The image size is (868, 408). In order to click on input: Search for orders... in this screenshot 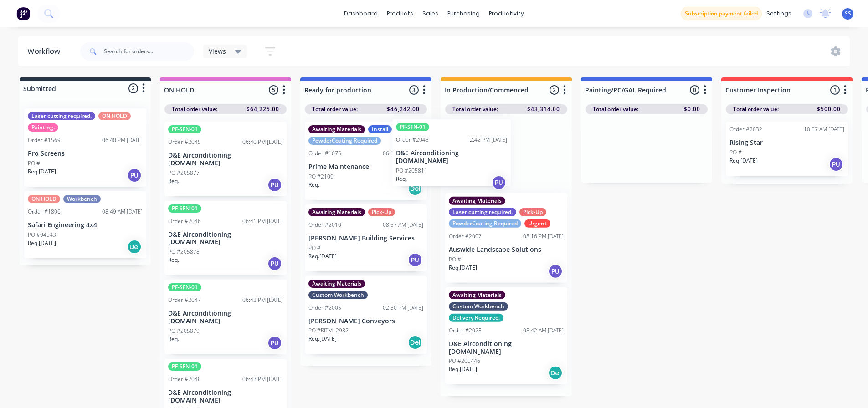, I will do `click(149, 51)`.